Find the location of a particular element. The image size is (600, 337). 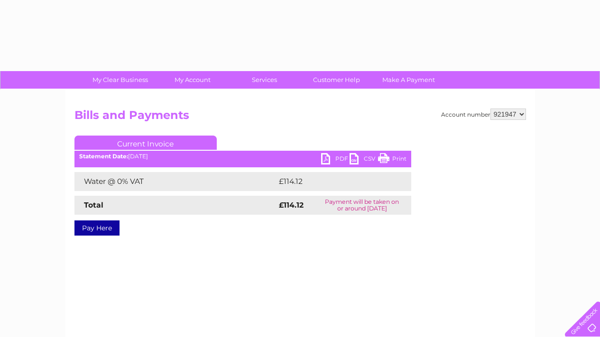

a: Current Invoice is located at coordinates (146, 143).